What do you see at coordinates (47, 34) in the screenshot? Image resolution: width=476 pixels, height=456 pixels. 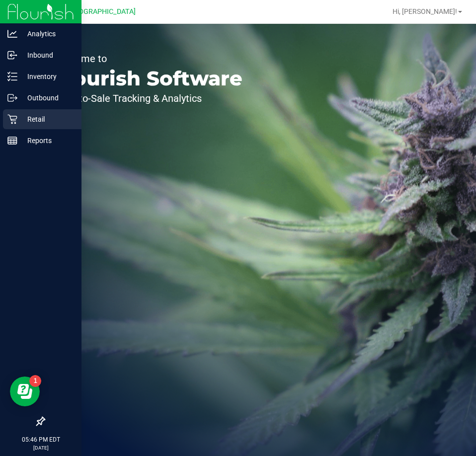 I see `p: Analytics` at bounding box center [47, 34].